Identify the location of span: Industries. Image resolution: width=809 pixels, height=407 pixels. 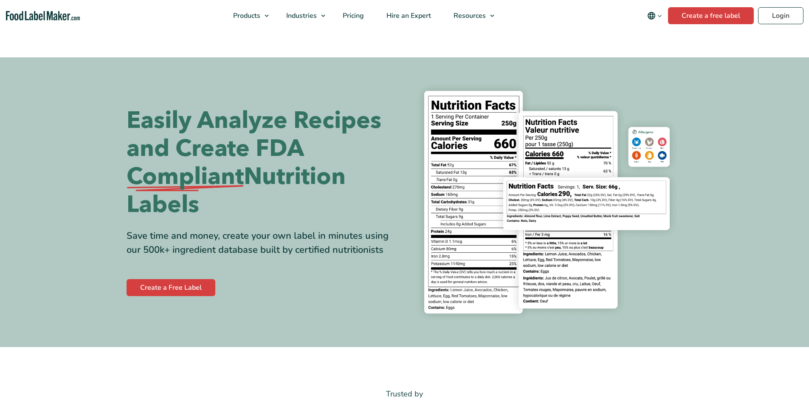
(301, 16).